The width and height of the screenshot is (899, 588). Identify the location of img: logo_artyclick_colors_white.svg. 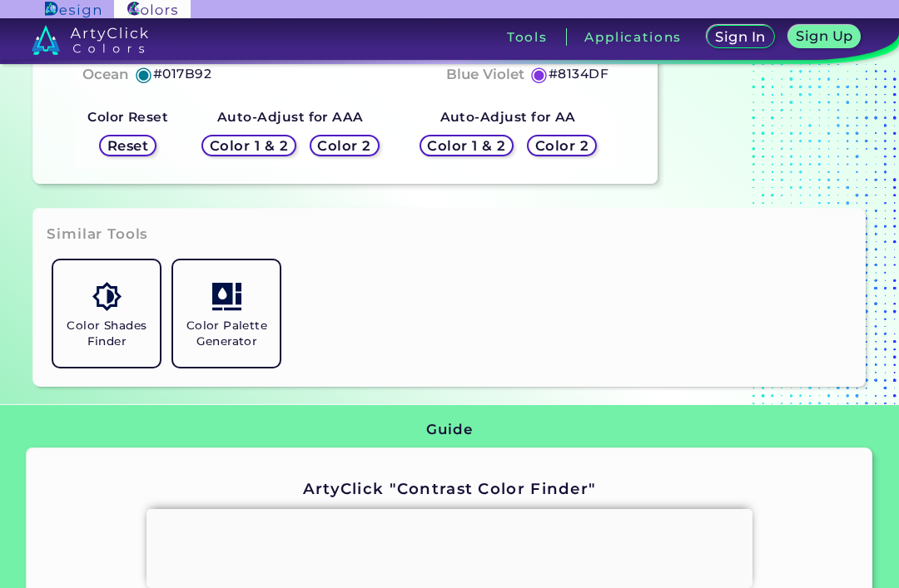
(90, 40).